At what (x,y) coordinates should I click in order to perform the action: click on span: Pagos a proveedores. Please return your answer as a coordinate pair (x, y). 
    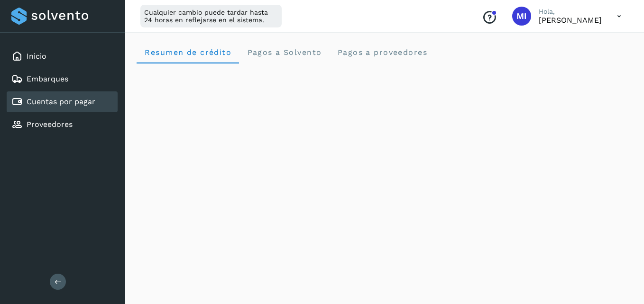
    Looking at the image, I should click on (382, 52).